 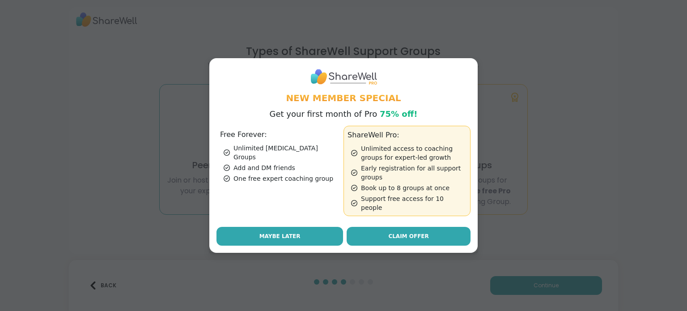 I want to click on a: Claim Offer, so click(x=408, y=236).